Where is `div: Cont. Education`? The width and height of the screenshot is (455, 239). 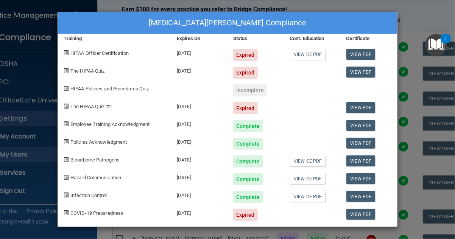 div: Cont. Education is located at coordinates (312, 39).